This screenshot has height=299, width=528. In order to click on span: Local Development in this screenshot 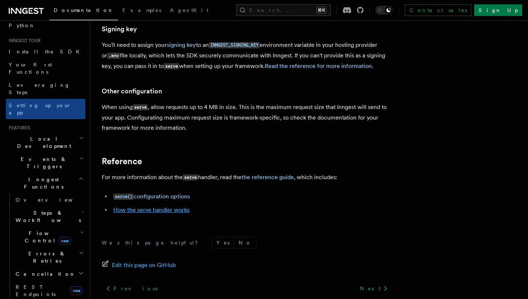, I will do `click(42, 142)`.